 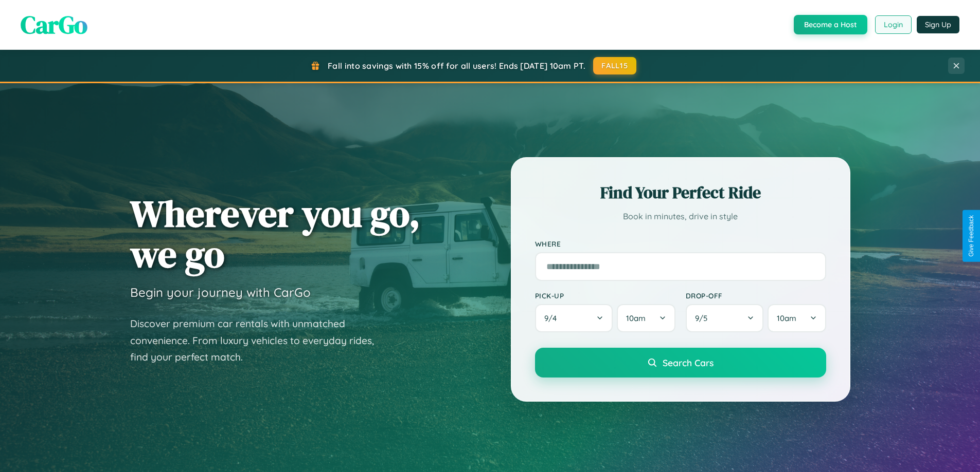 What do you see at coordinates (681, 193) in the screenshot?
I see `h2: Find Your Perfect Ride` at bounding box center [681, 193].